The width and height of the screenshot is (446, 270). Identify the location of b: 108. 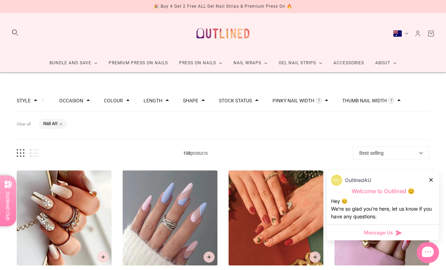
(187, 153).